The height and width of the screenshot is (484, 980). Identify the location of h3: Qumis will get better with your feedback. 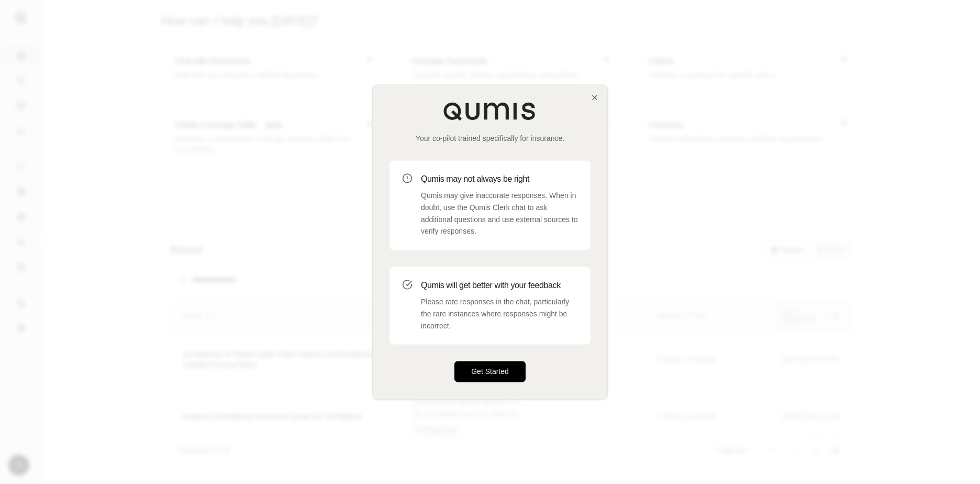
(500, 285).